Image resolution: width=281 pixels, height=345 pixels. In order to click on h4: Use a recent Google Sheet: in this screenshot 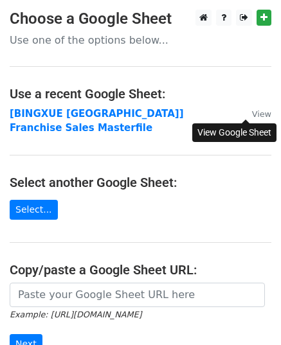, I will do `click(140, 94)`.